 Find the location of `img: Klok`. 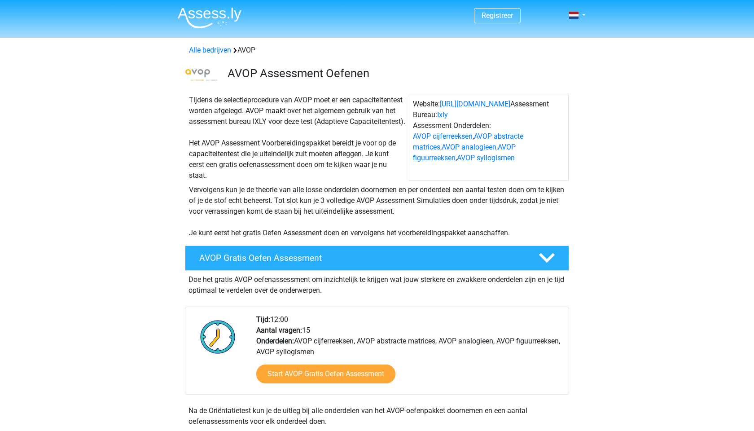

img: Klok is located at coordinates (218, 337).